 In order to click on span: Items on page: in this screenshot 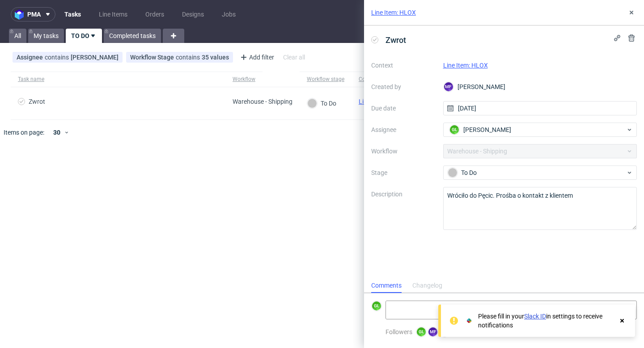, I will do `click(24, 133)`.